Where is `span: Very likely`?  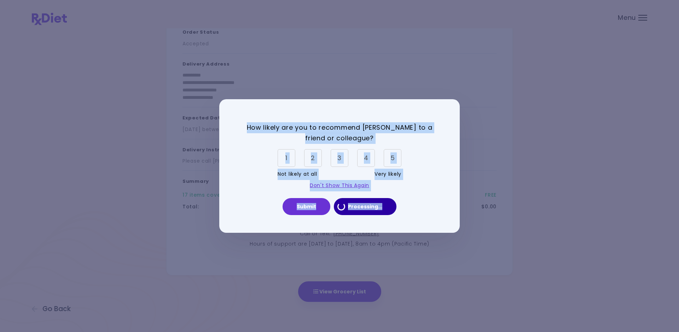
span: Very likely is located at coordinates (388, 174).